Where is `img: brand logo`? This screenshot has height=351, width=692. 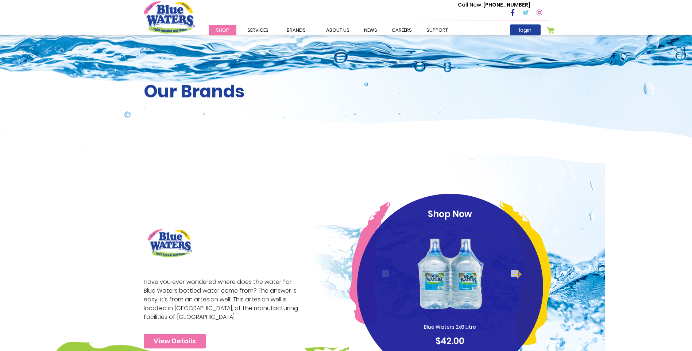 img: brand logo is located at coordinates (170, 243).